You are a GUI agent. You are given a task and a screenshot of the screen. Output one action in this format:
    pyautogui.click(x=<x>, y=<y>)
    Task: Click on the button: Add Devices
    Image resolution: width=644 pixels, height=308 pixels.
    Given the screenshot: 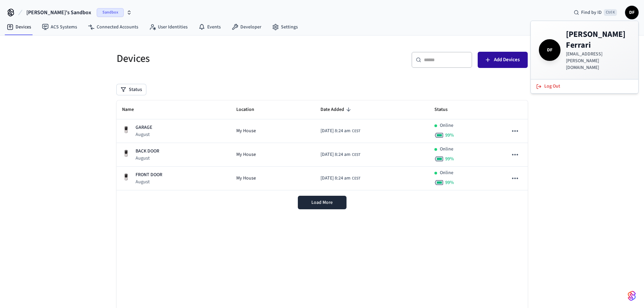 What is the action you would take?
    pyautogui.click(x=503, y=60)
    